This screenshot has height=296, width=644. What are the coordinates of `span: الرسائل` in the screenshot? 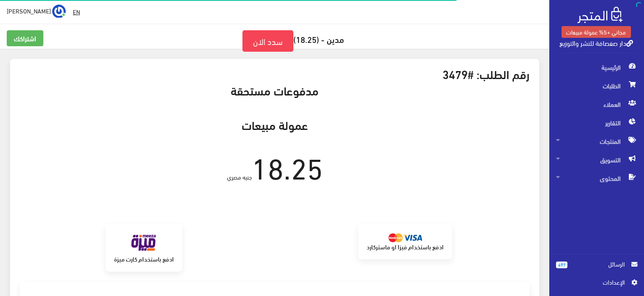 It's located at (599, 264).